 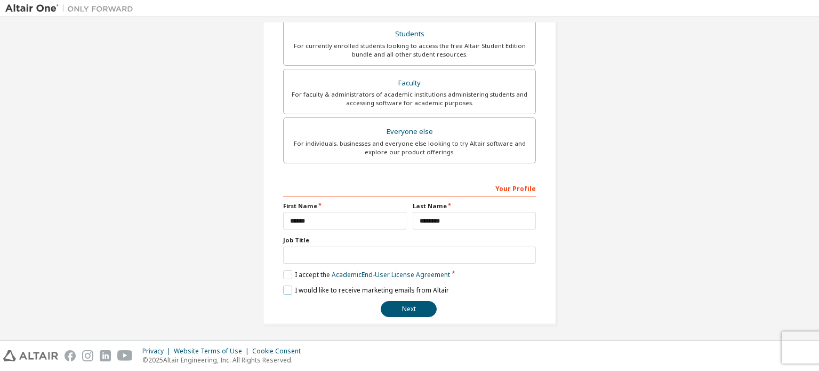 What do you see at coordinates (410, 188) in the screenshot?
I see `div: Your Profile` at bounding box center [410, 188].